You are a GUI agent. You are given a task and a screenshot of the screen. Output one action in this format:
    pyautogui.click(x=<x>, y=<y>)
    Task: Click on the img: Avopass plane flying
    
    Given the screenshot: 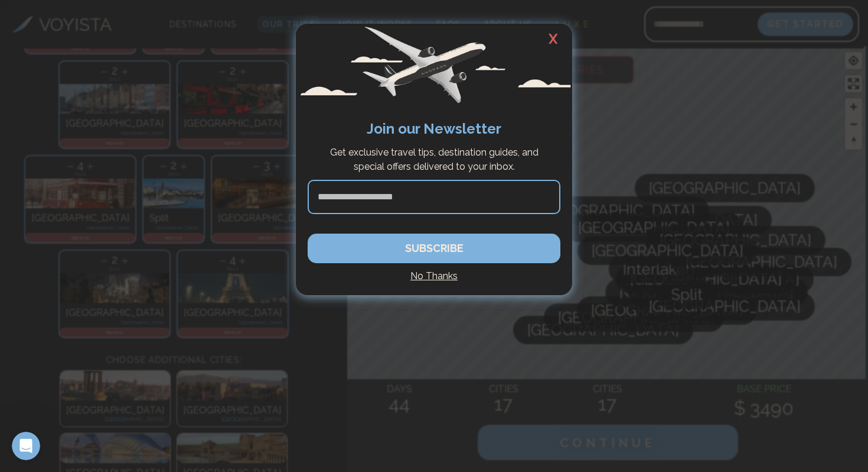 What is the action you would take?
    pyautogui.click(x=434, y=65)
    